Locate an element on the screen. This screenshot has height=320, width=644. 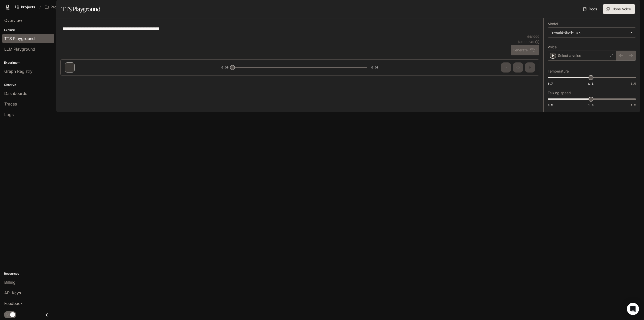
span: Projects is located at coordinates (28, 7).